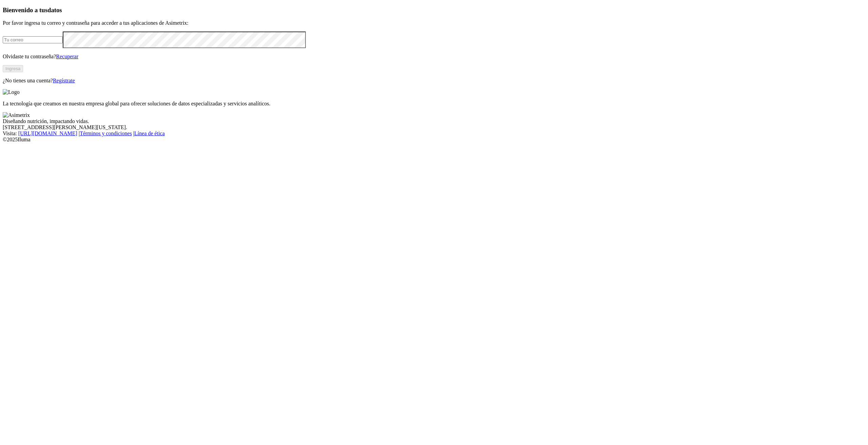 The height and width of the screenshot is (445, 868). Describe the element at coordinates (55, 10) in the screenshot. I see `span: datos` at that location.